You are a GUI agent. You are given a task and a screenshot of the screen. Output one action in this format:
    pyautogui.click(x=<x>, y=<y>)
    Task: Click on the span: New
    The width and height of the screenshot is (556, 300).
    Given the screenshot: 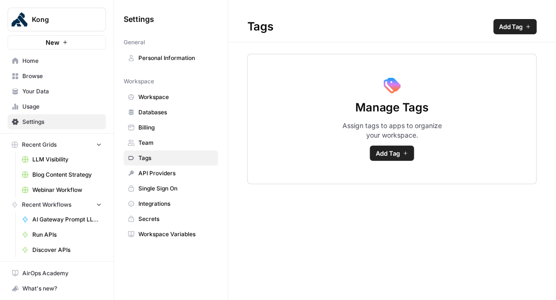 What is the action you would take?
    pyautogui.click(x=52, y=42)
    